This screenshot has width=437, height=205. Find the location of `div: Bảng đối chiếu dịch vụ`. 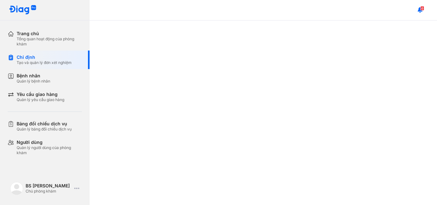

div: Bảng đối chiếu dịch vụ is located at coordinates (44, 124).